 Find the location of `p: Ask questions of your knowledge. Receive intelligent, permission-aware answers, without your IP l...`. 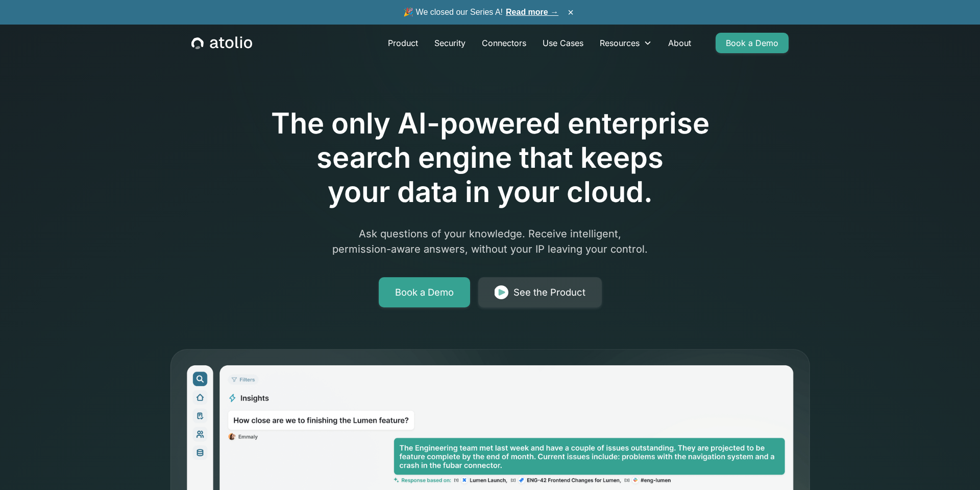

p: Ask questions of your knowledge. Receive intelligent, permission-aware answers, without your IP l... is located at coordinates (490, 242).